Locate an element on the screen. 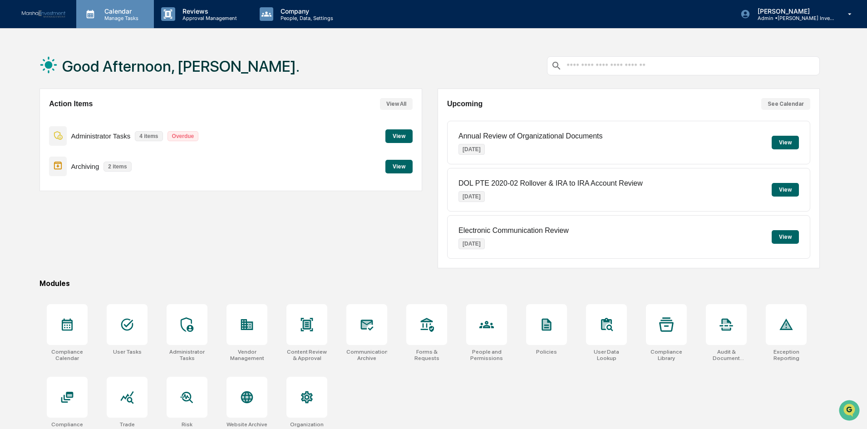 This screenshot has width=867, height=429. p: Reviews is located at coordinates (208, 11).